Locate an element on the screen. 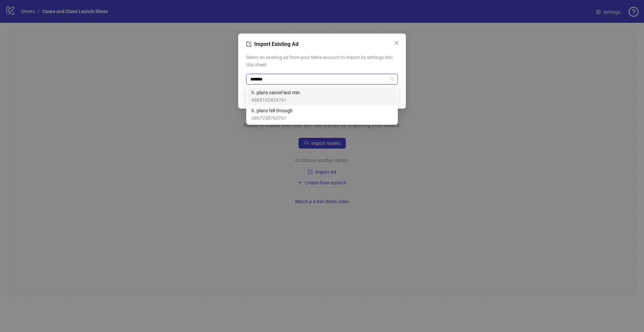 This screenshot has width=644, height=332. span: h. plans cancel last min is located at coordinates (276, 92).